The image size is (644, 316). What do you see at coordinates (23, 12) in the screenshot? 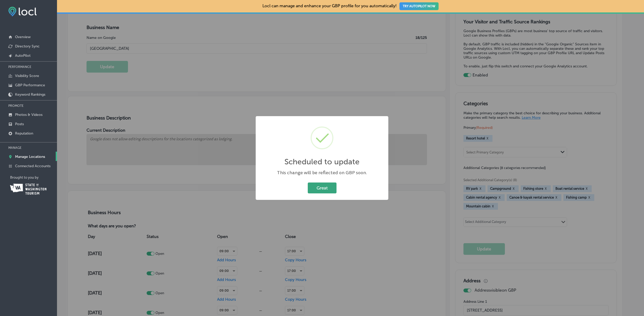
I see `img: fda3e92497d09a02dc62c9cd864e3231.png` at bounding box center [23, 12].